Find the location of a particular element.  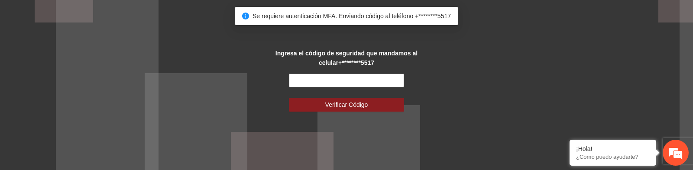

span: Estamos en línea. is located at coordinates (85, 98).